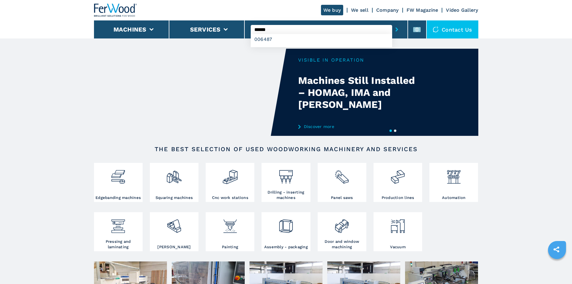  What do you see at coordinates (230, 174) in the screenshot?
I see `img: centro_di_lavoro_cnc_2.png` at bounding box center [230, 174].